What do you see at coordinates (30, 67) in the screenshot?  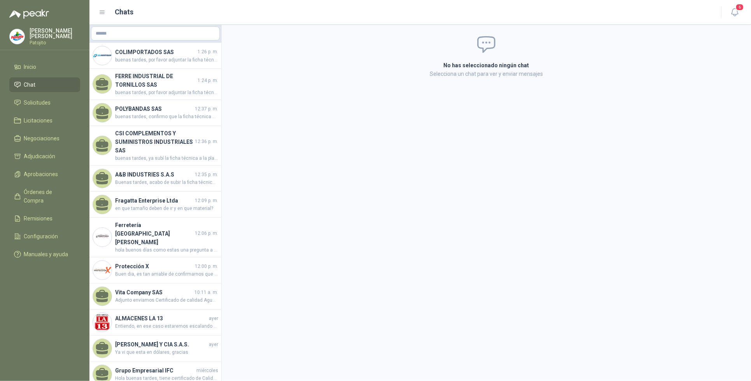 I see `span: Inicio` at bounding box center [30, 67].